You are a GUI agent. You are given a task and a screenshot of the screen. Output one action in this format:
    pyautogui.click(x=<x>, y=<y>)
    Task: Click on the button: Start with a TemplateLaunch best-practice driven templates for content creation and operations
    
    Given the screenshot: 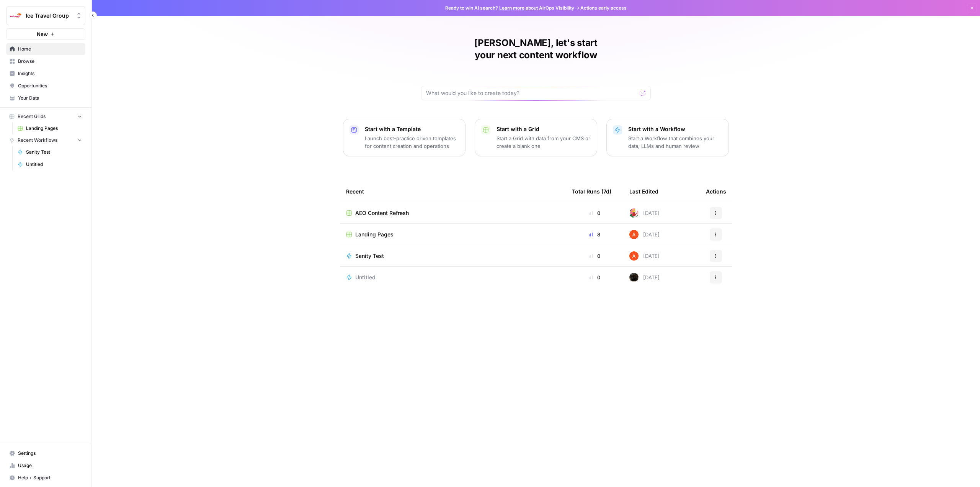 What is the action you would take?
    pyautogui.click(x=404, y=137)
    